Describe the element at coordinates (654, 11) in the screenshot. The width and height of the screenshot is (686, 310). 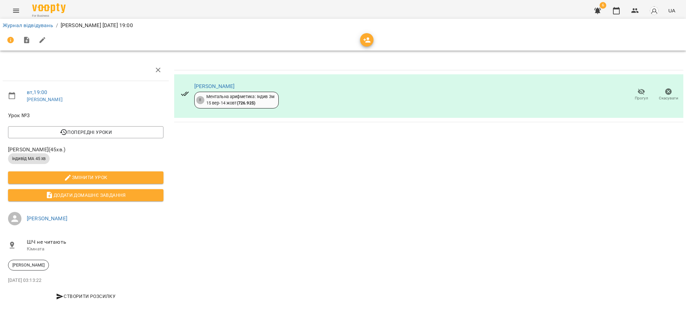
I see `img: avatar_s.png` at that location.